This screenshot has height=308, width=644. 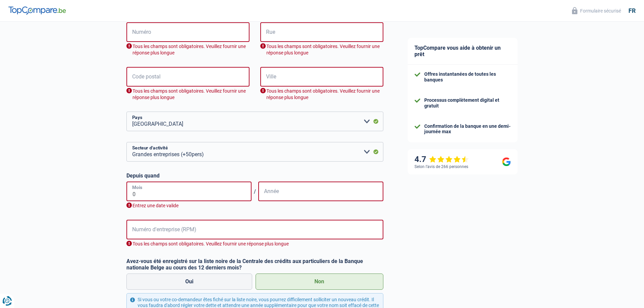 I want to click on div: Confirmation de la banque en une demi-journée max, so click(x=468, y=130).